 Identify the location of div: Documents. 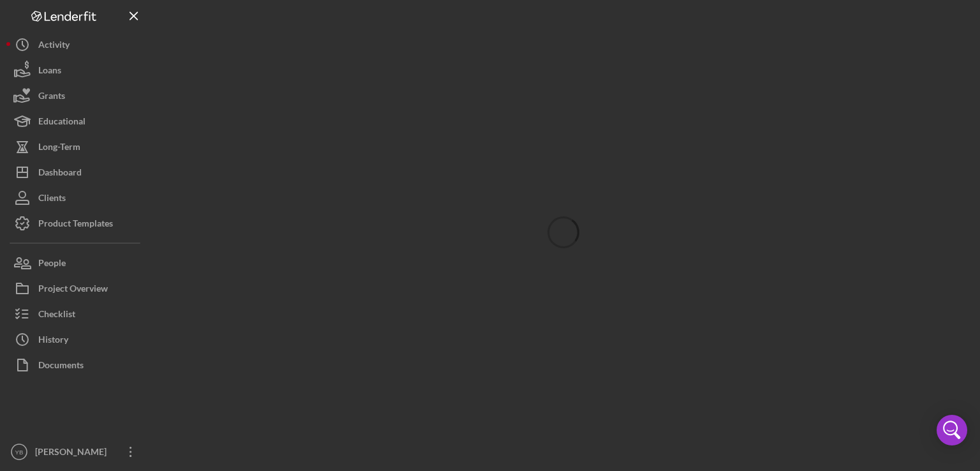
(61, 367).